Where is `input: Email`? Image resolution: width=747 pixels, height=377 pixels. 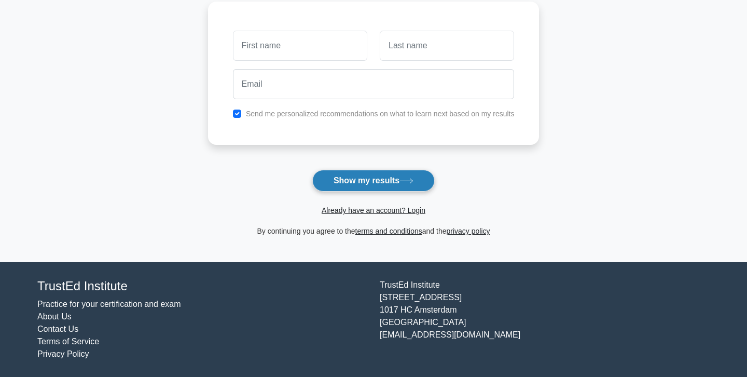
input: Email is located at coordinates (374, 84).